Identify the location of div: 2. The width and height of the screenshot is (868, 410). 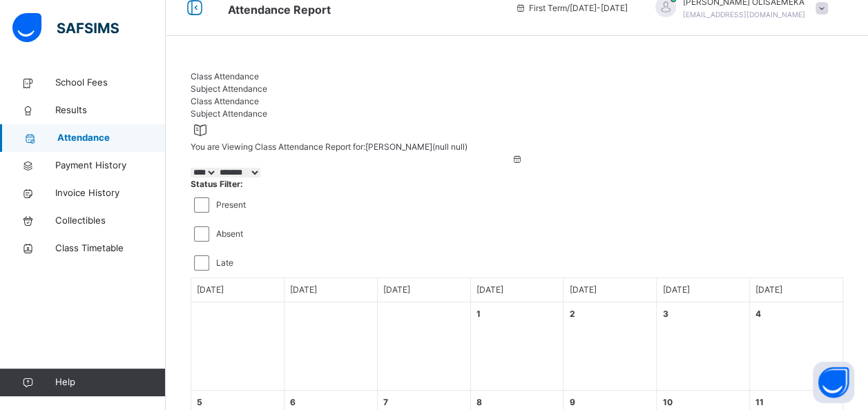
(572, 314).